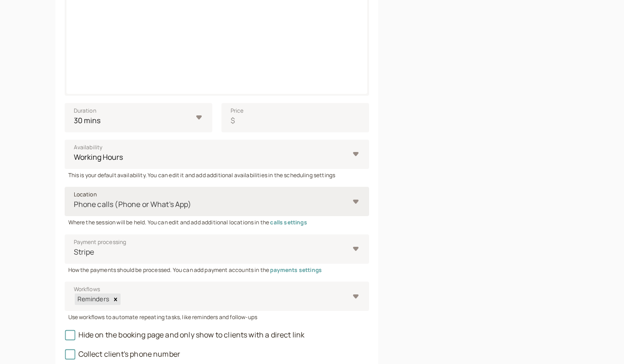 This screenshot has width=624, height=364. Describe the element at coordinates (184, 335) in the screenshot. I see `span: Hide on the booking page and only show to clients with a direct link` at that location.